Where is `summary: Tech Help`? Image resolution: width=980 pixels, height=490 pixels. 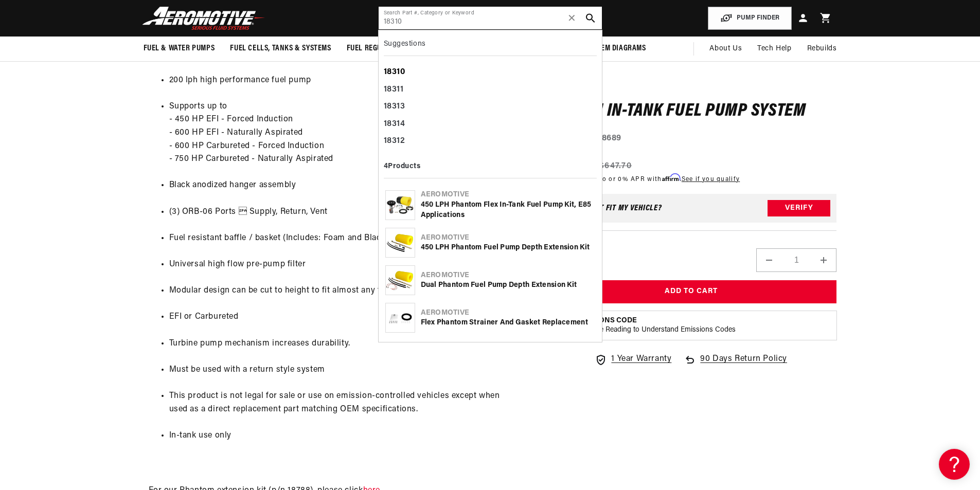
summary: Tech Help is located at coordinates (774, 49).